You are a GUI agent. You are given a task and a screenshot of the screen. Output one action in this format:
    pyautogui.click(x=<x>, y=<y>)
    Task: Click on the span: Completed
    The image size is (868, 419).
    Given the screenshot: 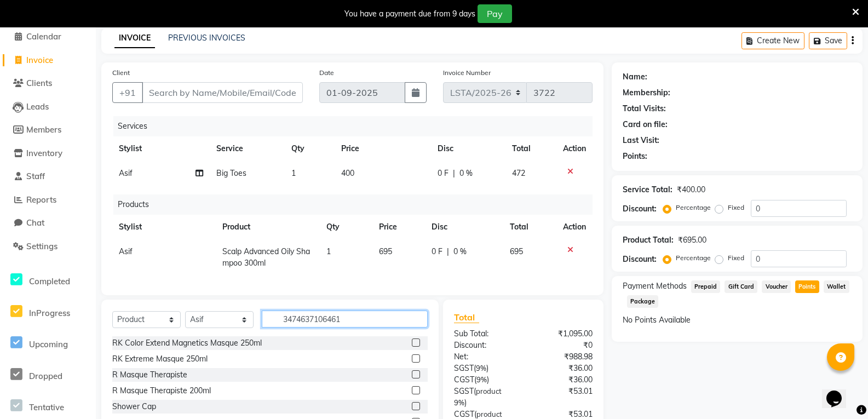 What is the action you would take?
    pyautogui.click(x=49, y=280)
    